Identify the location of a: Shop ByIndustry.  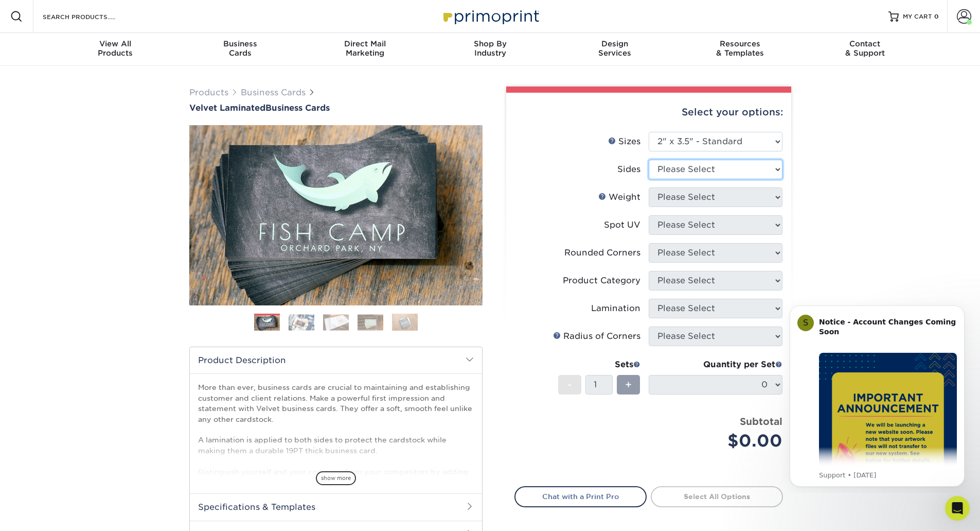
(490, 50).